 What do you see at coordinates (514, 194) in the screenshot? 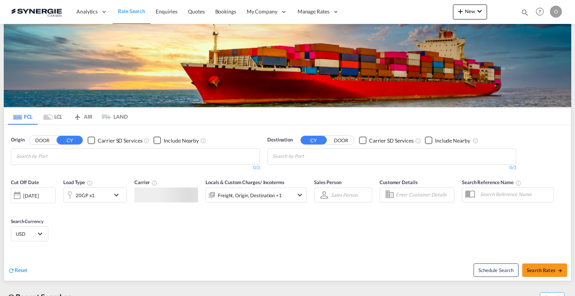
I see `input: Search Reference Name` at bounding box center [514, 194].